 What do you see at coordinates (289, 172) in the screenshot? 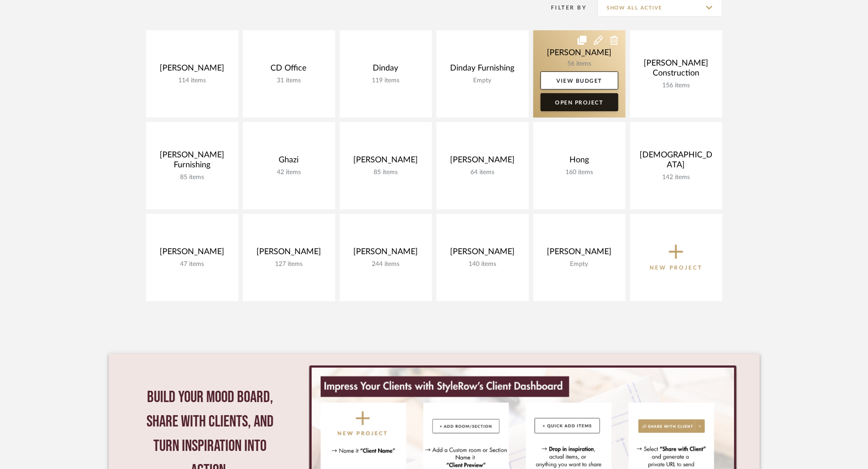
I see `div: 42 items` at bounding box center [289, 172].